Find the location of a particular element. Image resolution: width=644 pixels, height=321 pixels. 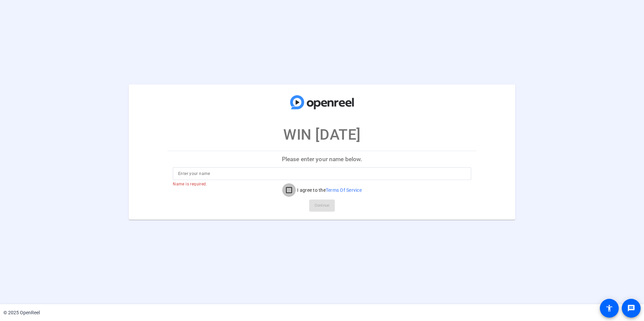

div: © 2025 OpenReel is located at coordinates (22, 313).